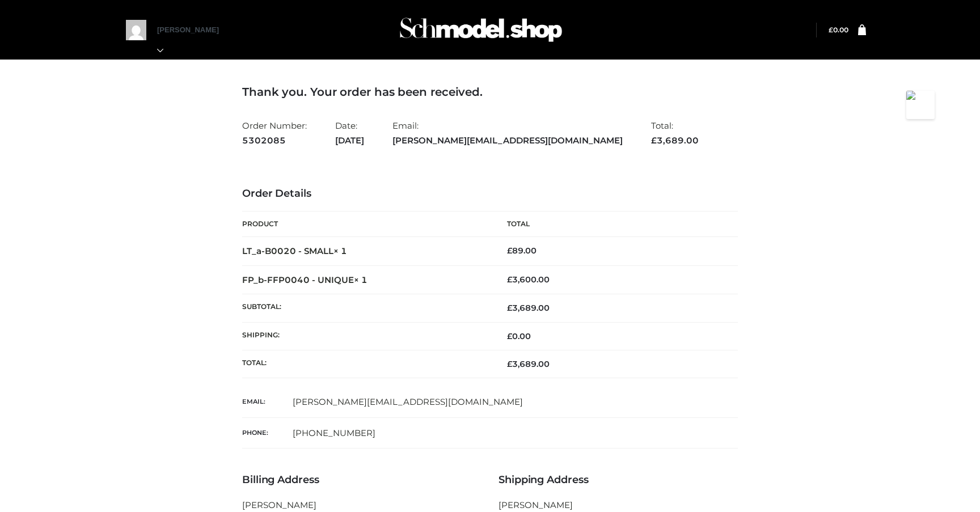 This screenshot has height=512, width=980. Describe the element at coordinates (675, 133) in the screenshot. I see `li: Total:` at that location.